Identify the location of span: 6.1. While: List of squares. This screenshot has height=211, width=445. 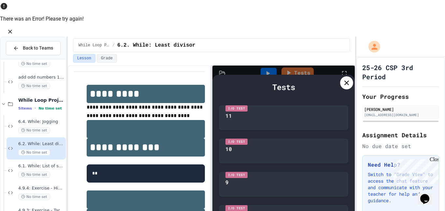
(41, 166).